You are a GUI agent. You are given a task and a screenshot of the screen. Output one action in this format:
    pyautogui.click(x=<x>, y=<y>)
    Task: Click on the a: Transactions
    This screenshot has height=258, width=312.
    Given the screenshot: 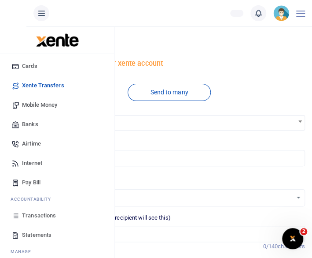 What is the action you would take?
    pyautogui.click(x=57, y=215)
    